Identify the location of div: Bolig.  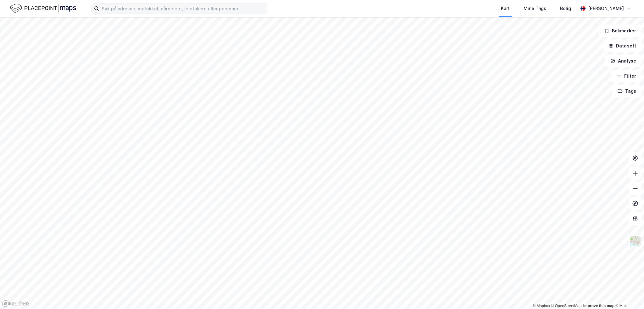
(565, 8).